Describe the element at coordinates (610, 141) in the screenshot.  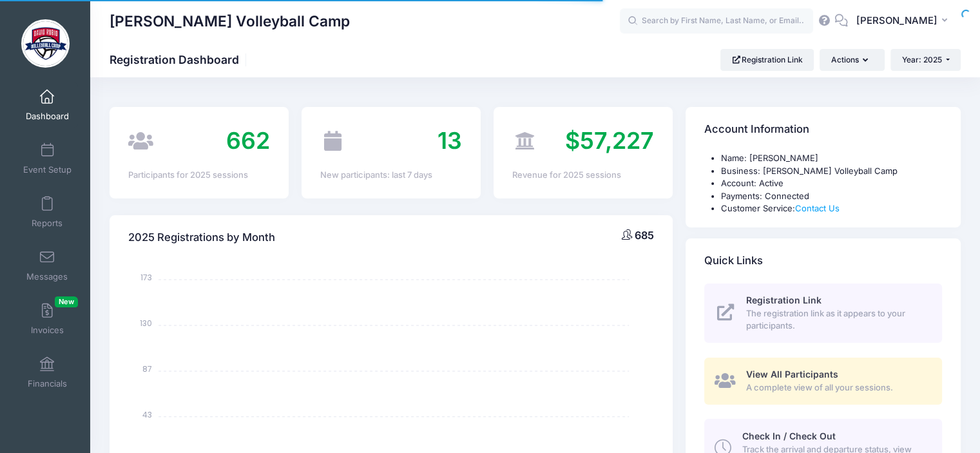
I see `span: $57,227` at that location.